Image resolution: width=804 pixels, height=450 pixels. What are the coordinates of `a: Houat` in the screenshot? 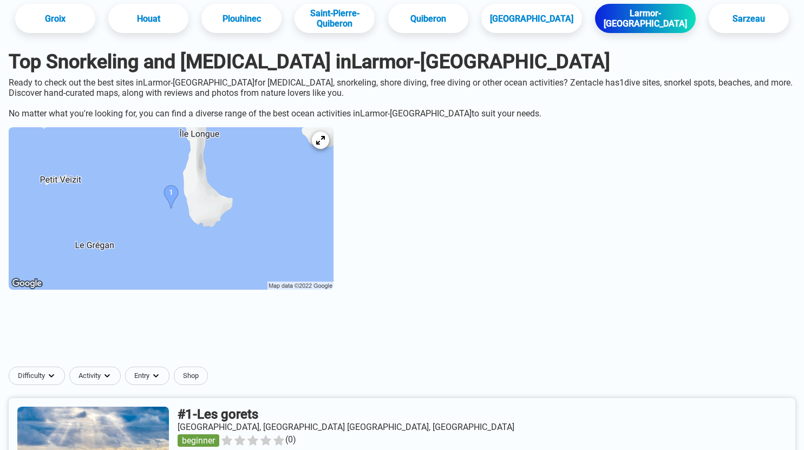 It's located at (148, 18).